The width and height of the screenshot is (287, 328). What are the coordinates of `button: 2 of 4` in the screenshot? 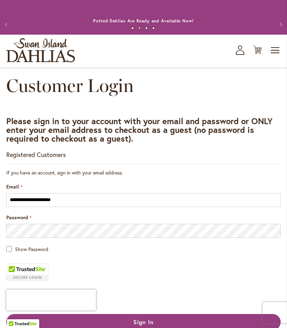 It's located at (139, 28).